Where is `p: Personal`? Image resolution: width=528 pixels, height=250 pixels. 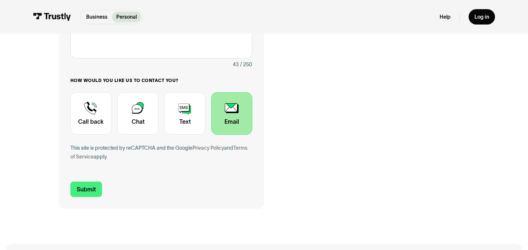 p: Personal is located at coordinates (126, 17).